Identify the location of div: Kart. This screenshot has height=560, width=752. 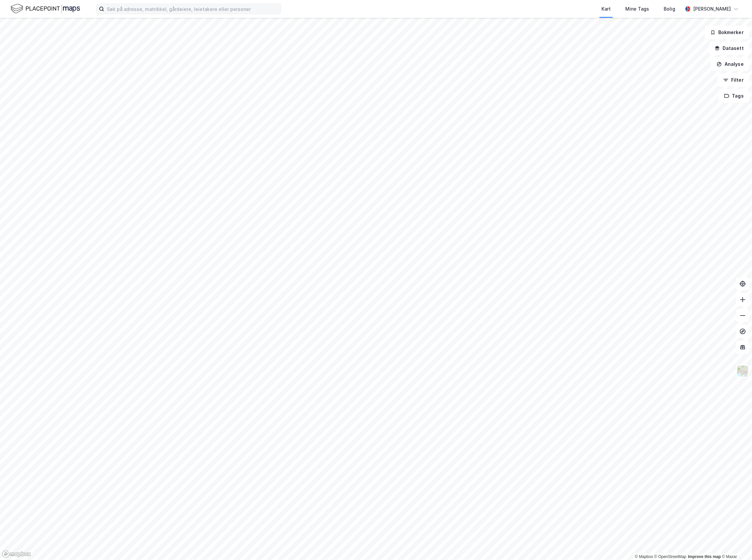
(606, 9).